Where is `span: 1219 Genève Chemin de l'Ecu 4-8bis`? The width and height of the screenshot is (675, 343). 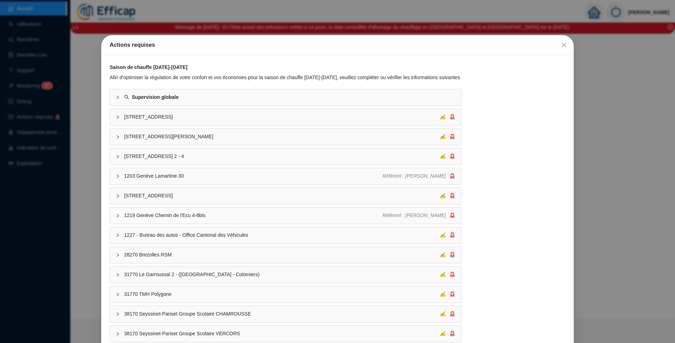 span: 1219 Genève Chemin de l'Ecu 4-8bis is located at coordinates (253, 215).